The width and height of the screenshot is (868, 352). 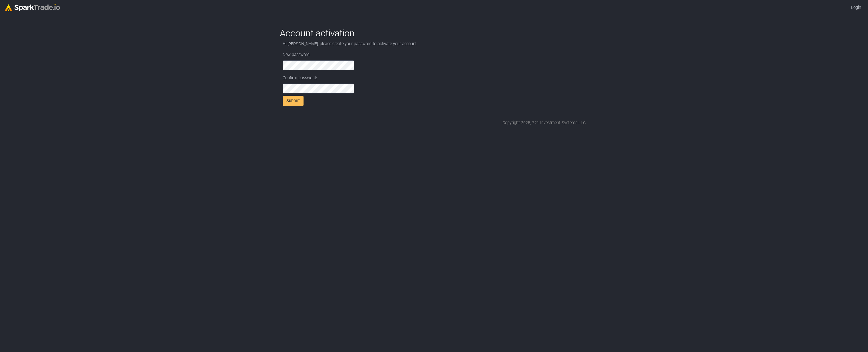 What do you see at coordinates (300, 78) in the screenshot?
I see `label: Confirm password:` at bounding box center [300, 78].